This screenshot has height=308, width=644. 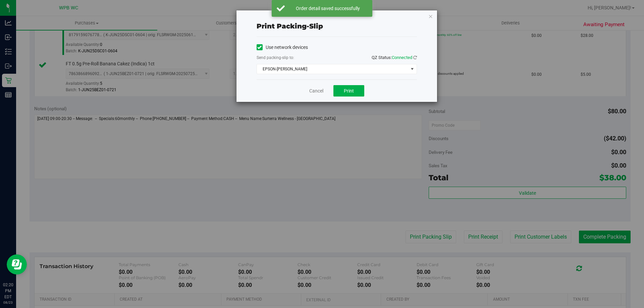 I want to click on label: Send packing-slip to:, so click(x=276, y=58).